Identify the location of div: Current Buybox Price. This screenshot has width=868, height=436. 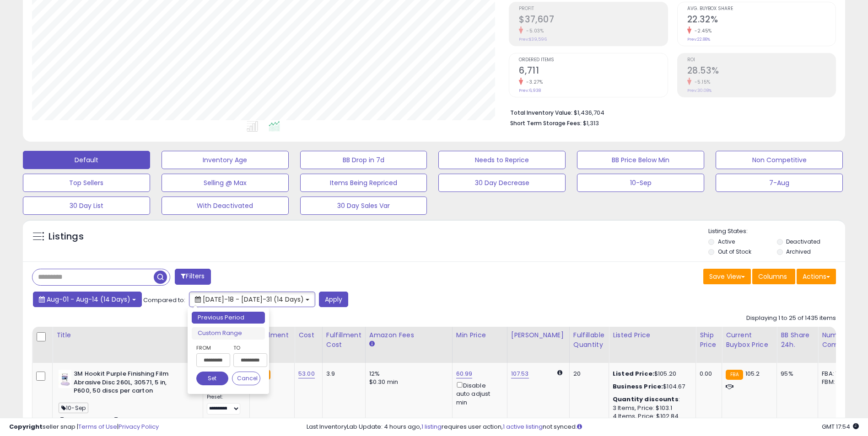
(749, 340).